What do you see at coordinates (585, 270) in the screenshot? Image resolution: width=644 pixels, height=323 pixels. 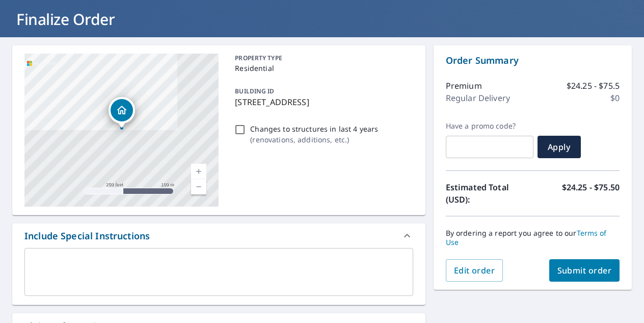 I see `span: Submit order` at bounding box center [585, 270].